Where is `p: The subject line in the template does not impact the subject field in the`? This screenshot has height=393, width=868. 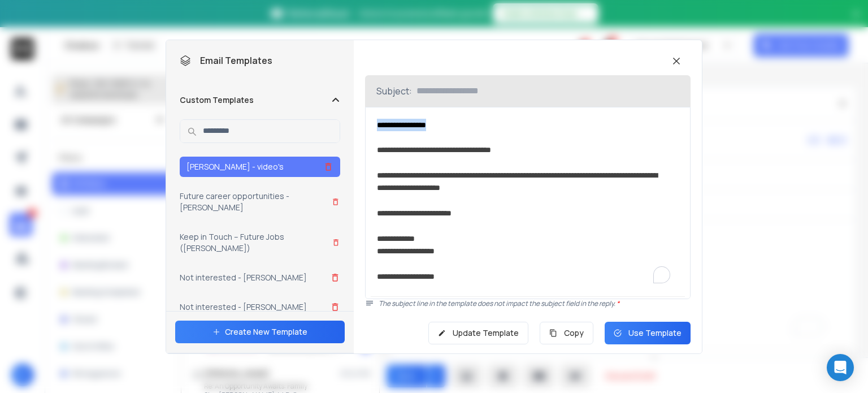 p: The subject line in the template does not impact the subject field in the is located at coordinates (535, 303).